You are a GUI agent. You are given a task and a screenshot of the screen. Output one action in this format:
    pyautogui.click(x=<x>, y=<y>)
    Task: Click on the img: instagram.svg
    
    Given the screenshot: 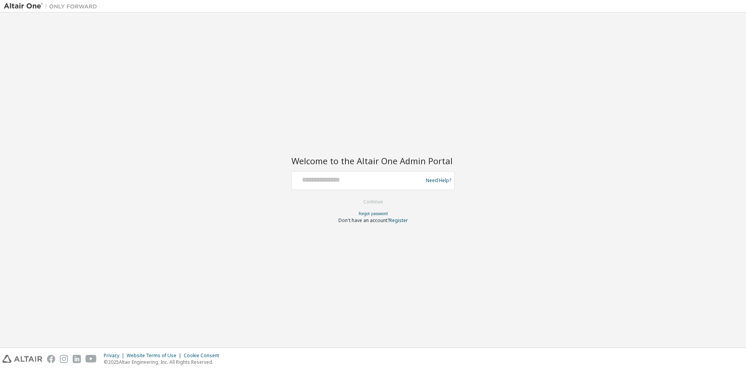 What is the action you would take?
    pyautogui.click(x=64, y=359)
    